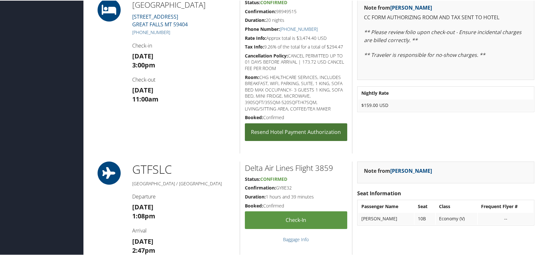  What do you see at coordinates (446, 105) in the screenshot?
I see `td: $159.00 USD` at bounding box center [446, 105].